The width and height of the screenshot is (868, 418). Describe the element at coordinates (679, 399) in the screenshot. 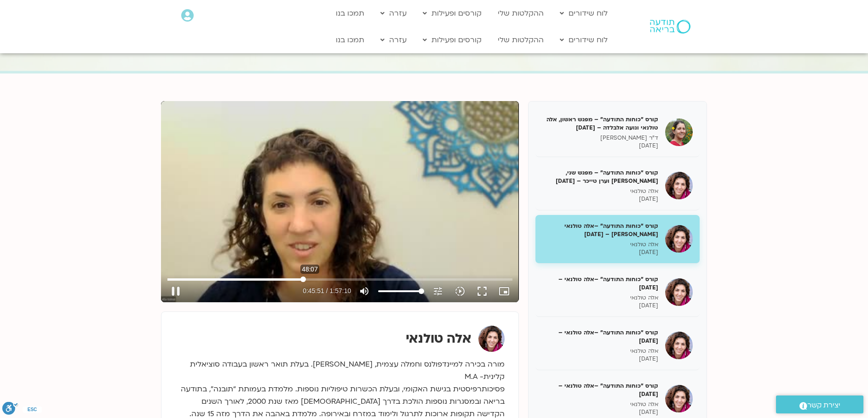

I see `img: קורס "כוחות התודעה" –אלה טולנאי – 24/06/25` at that location.